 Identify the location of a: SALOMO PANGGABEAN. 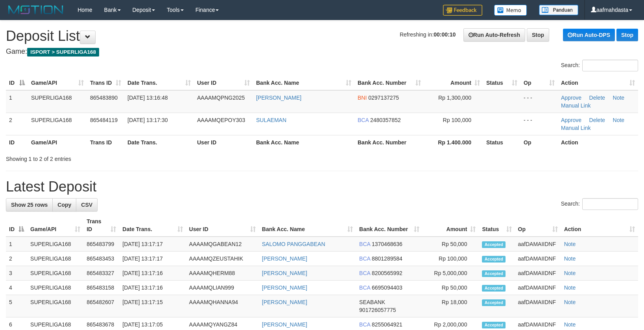
(293, 244).